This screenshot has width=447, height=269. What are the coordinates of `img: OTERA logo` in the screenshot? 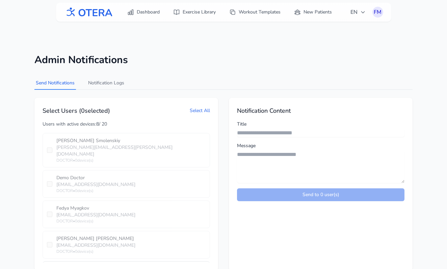 It's located at (88, 12).